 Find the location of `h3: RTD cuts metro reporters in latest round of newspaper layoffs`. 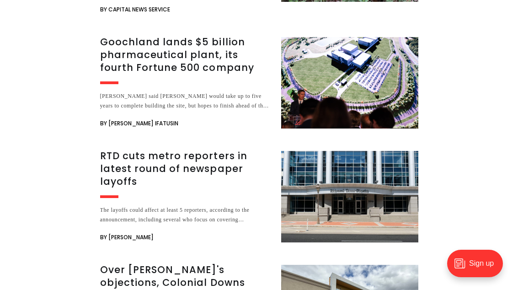

h3: RTD cuts metro reporters in latest round of newspaper layoffs is located at coordinates (185, 169).